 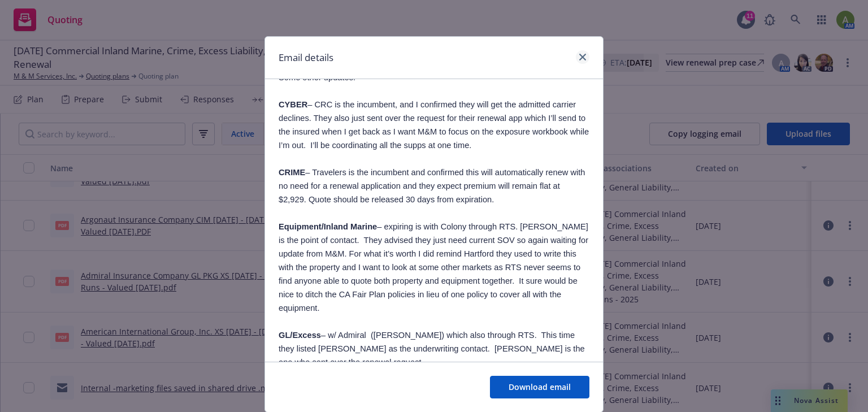 What do you see at coordinates (432, 186) in the screenshot?
I see `span: – Travelers is the incumbent and confirmed this will automatically renew with no need for a renew...` at bounding box center [432, 186].